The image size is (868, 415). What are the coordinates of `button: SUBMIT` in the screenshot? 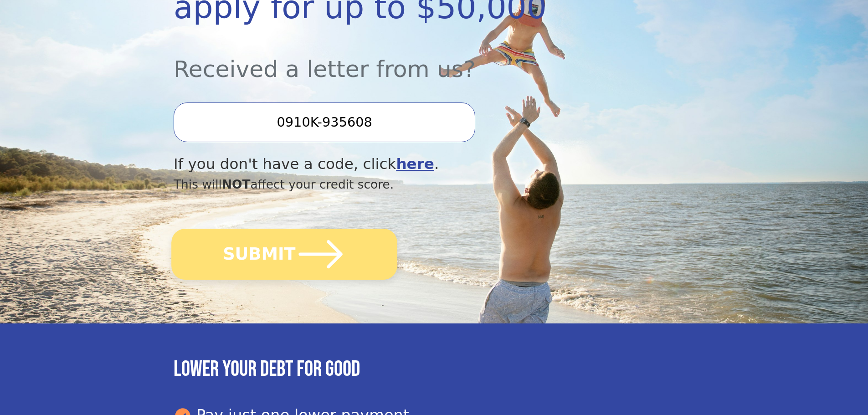 It's located at (284, 255).